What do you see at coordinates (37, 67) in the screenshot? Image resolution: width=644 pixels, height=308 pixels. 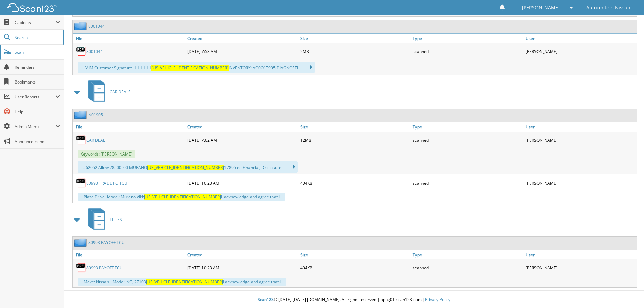 I see `span: Reminders` at bounding box center [37, 67].